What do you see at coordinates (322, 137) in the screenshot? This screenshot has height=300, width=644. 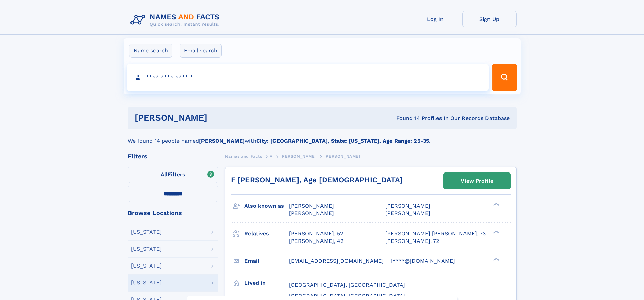 I see `div: We found 14 people named with .` at bounding box center [322, 137].